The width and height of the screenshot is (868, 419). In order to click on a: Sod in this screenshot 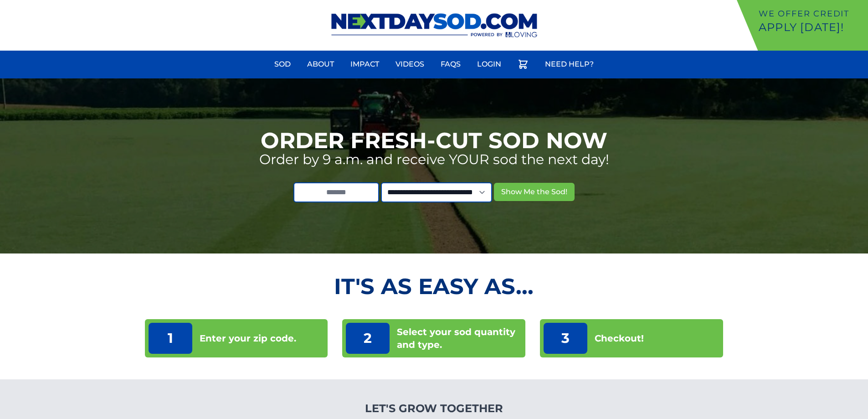, I will do `click(282, 64)`.